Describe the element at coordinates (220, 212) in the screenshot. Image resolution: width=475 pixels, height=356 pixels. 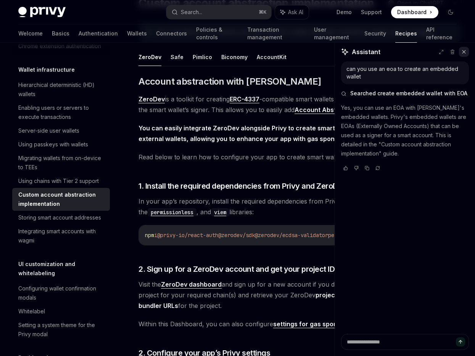
I see `a: viem` at that location.